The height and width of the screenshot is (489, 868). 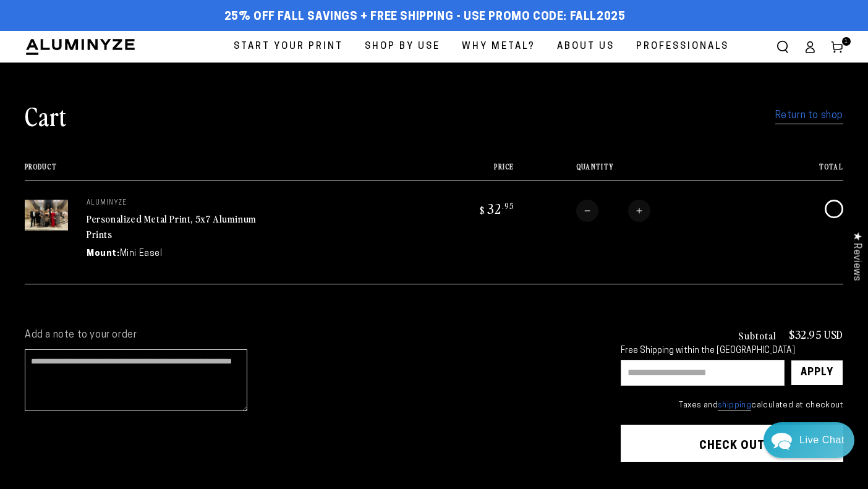 I want to click on summary: Search our site, so click(x=783, y=47).